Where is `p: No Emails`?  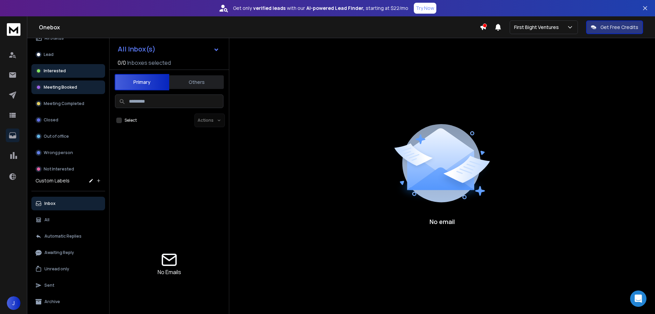
p: No Emails is located at coordinates (169, 272).